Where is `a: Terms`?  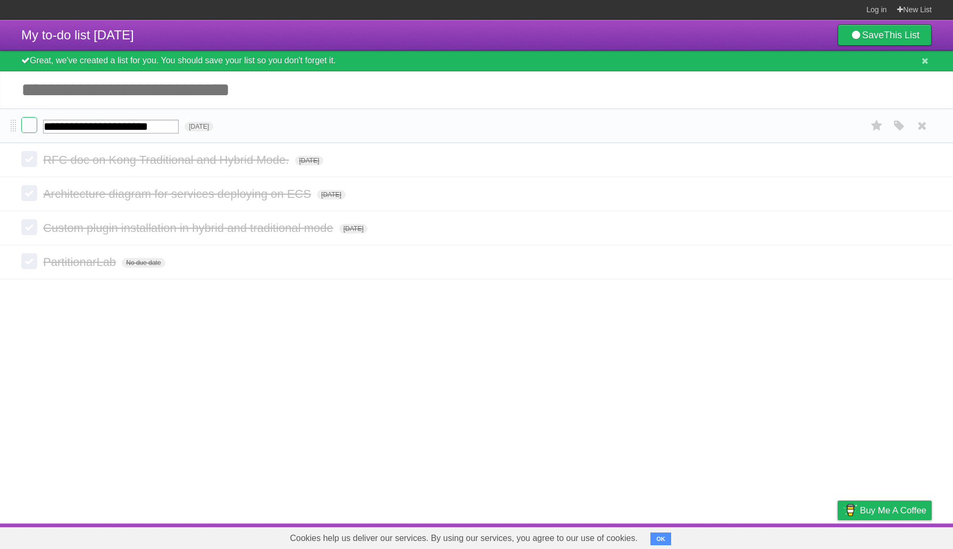
a: Terms is located at coordinates (800, 536).